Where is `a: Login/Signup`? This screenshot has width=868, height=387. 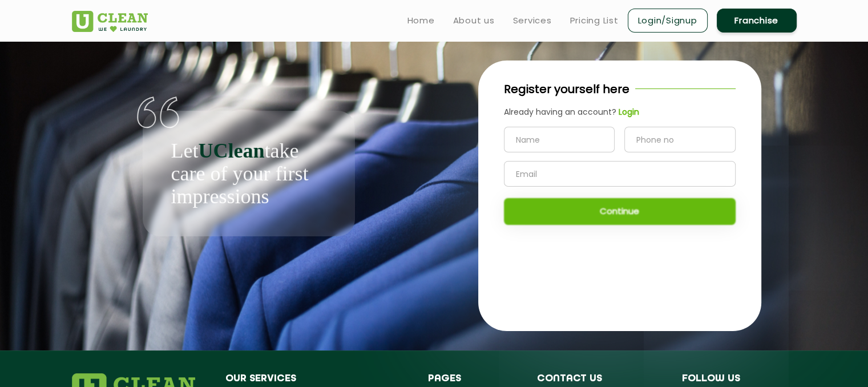
a: Login/Signup is located at coordinates (667, 20).